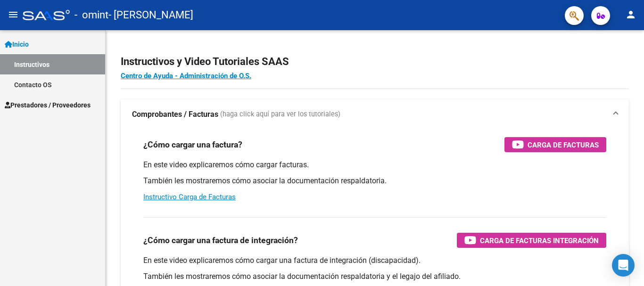 The height and width of the screenshot is (286, 644). Describe the element at coordinates (623, 265) in the screenshot. I see `div: Open Intercom Messenger` at that location.